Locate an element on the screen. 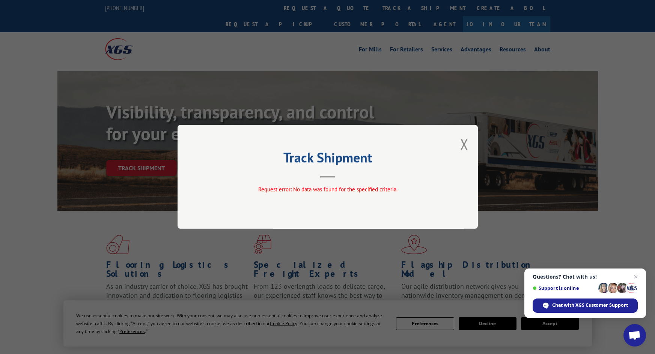 Image resolution: width=655 pixels, height=354 pixels. span: Request error: No data was found for the specified criteria. is located at coordinates (327, 189).